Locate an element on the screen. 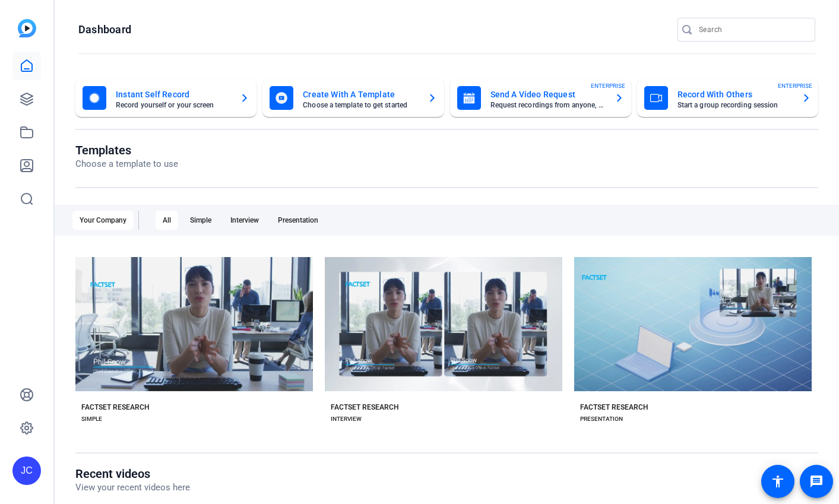 This screenshot has height=504, width=839. h1: Recent videos is located at coordinates (133, 474).